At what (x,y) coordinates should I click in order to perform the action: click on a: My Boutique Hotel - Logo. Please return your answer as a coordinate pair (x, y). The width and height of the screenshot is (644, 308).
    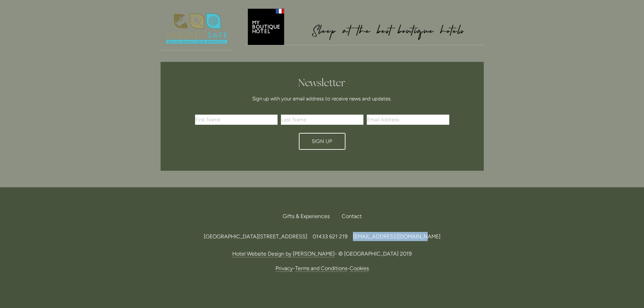
    Looking at the image, I should click on (363, 26).